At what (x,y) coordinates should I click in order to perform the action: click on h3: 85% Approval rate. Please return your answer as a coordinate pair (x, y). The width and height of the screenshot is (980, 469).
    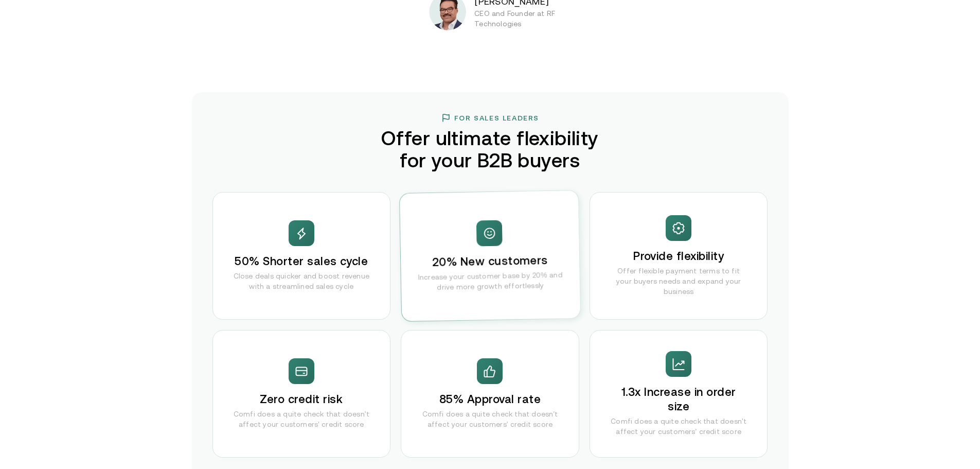
    Looking at the image, I should click on (490, 399).